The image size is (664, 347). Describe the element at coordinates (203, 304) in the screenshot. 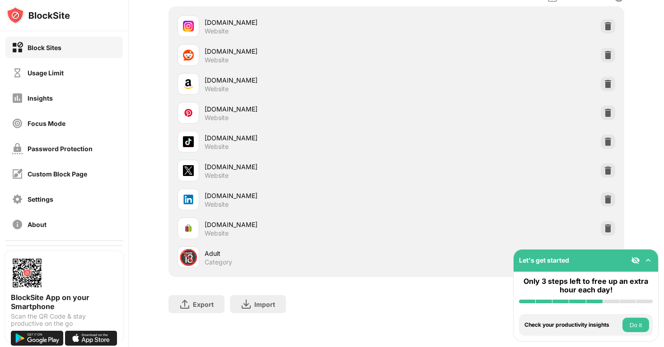

I see `div: Export` at that location.